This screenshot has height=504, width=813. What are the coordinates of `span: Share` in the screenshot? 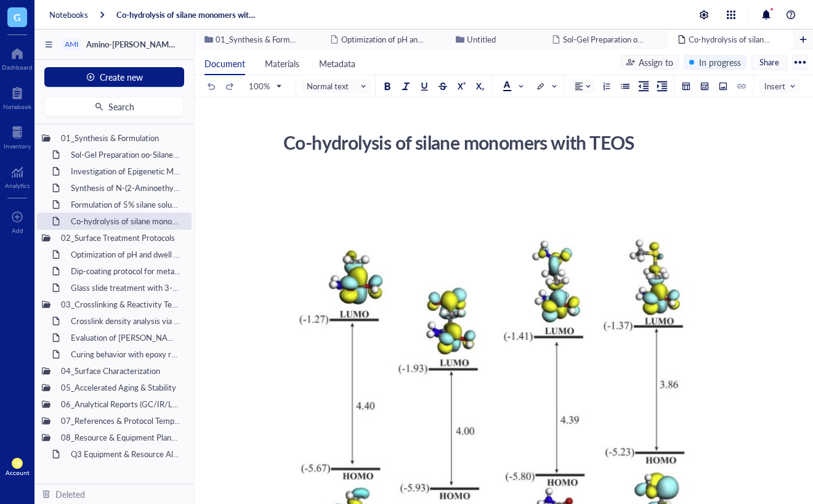 It's located at (769, 62).